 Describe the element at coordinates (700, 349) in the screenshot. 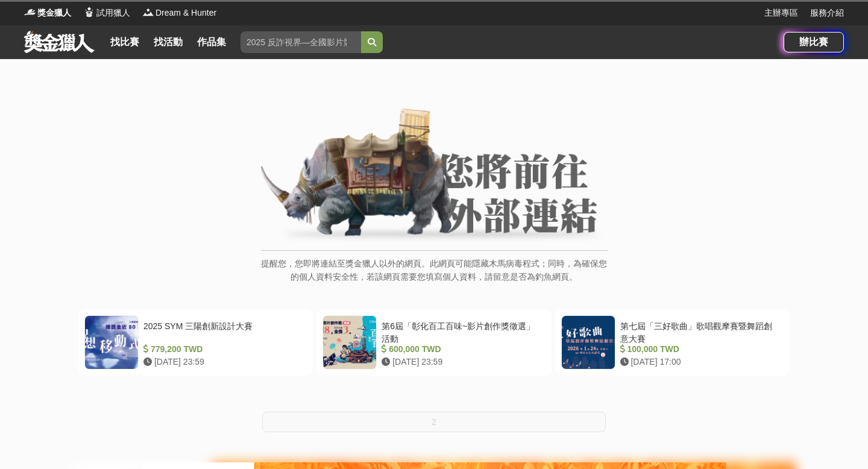

I see `div: 100,000 TWD` at that location.